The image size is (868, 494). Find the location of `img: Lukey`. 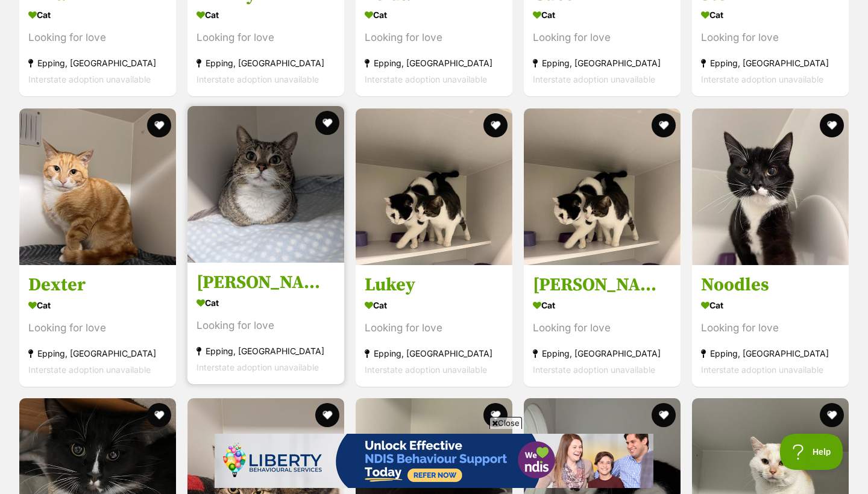

img: Lukey is located at coordinates (434, 187).